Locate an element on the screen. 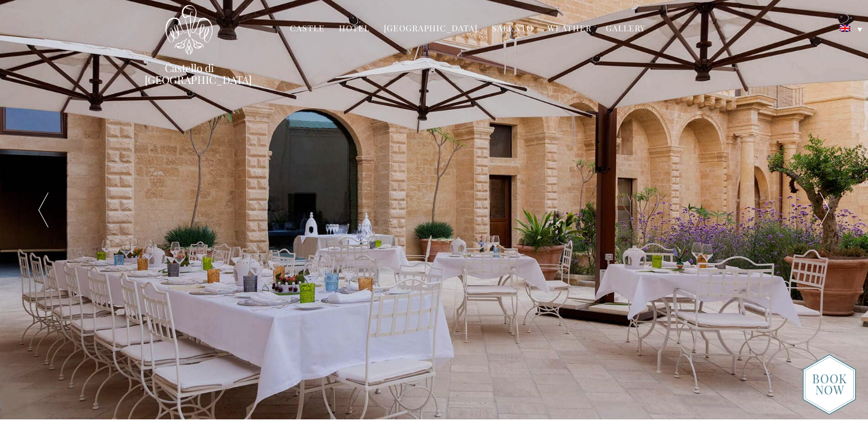 This screenshot has width=868, height=430. a: Hotel is located at coordinates (354, 29).